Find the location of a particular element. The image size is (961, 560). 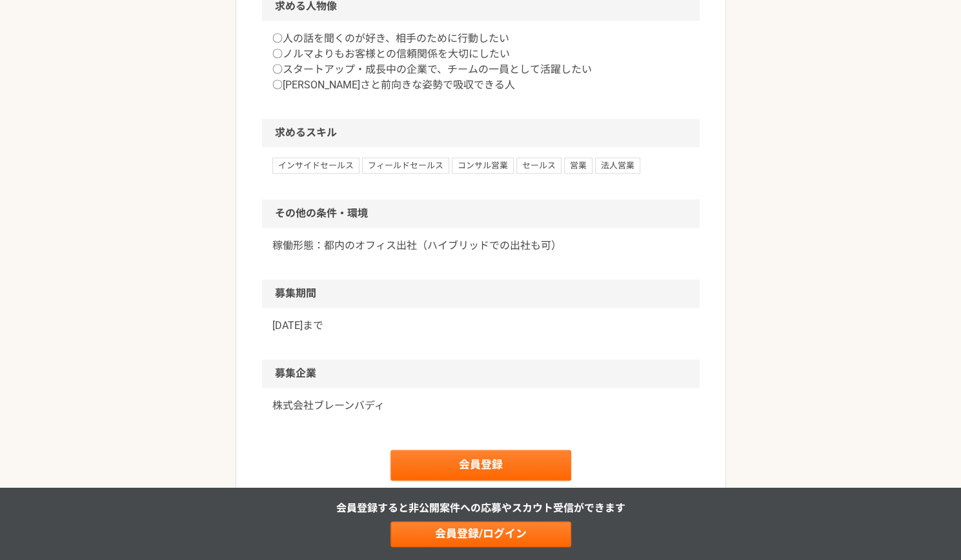

span: セールス is located at coordinates (539, 165).